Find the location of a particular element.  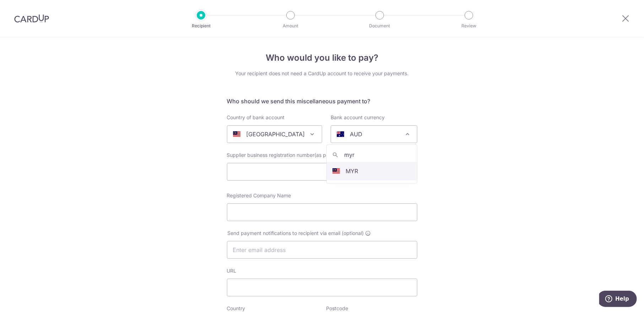

p: Amount is located at coordinates (291, 26).